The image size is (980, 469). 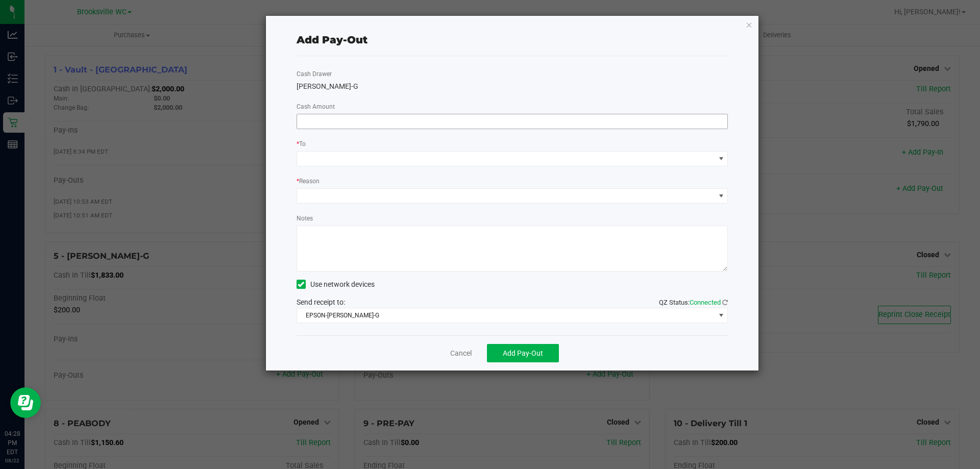 I want to click on a: Cancel, so click(x=461, y=353).